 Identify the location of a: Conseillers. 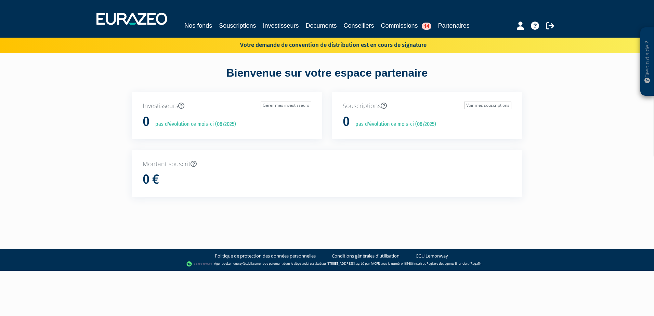
(359, 26).